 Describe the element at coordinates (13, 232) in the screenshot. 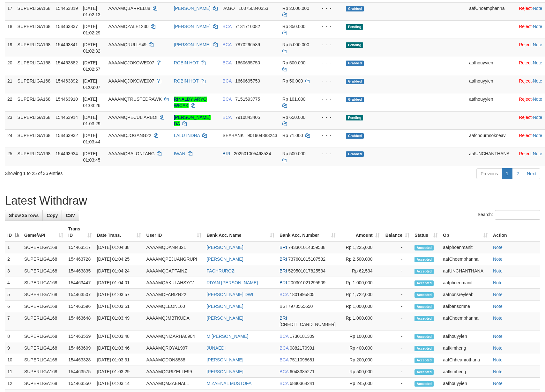

I see `th: ID: activate to sort column descending` at that location.